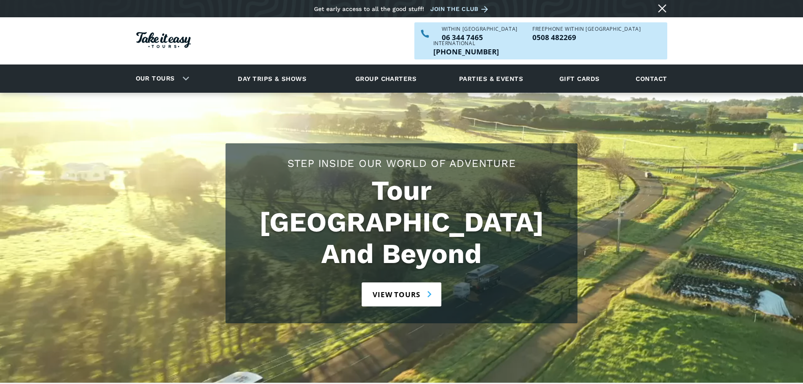 The image size is (803, 384). I want to click on a: Group charters, so click(386, 78).